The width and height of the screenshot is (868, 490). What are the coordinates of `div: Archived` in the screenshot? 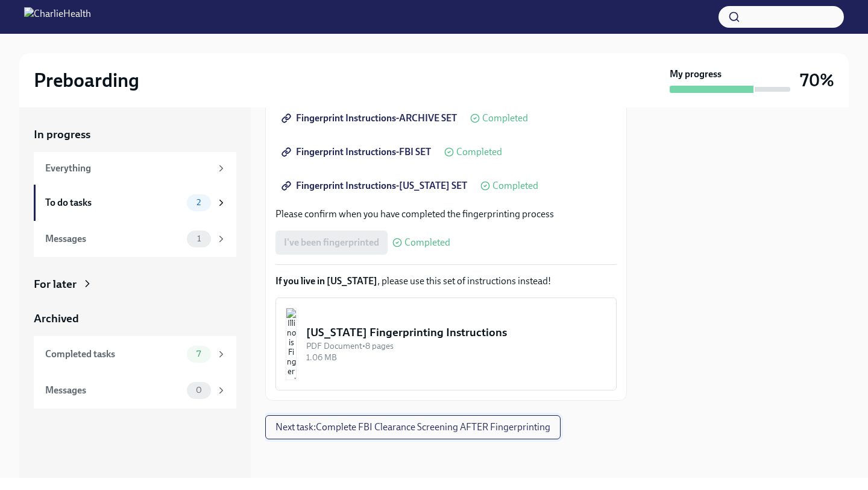 It's located at (135, 318).